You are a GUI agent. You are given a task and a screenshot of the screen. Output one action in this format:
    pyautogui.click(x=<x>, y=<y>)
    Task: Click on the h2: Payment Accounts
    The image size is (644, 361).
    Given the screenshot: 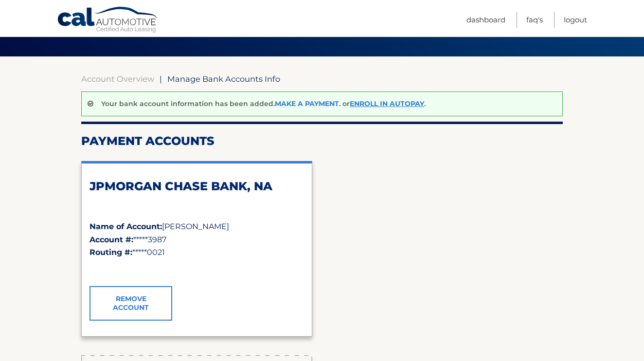 What is the action you would take?
    pyautogui.click(x=322, y=141)
    